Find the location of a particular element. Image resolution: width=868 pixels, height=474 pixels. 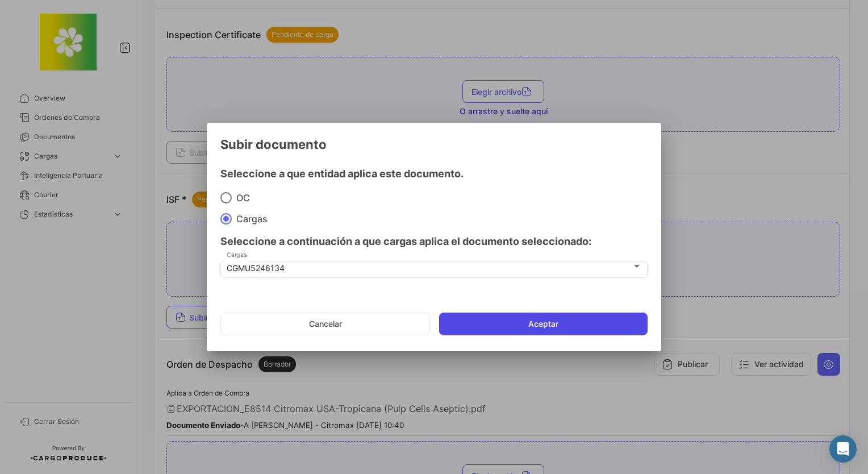

span: OC is located at coordinates (241, 198).